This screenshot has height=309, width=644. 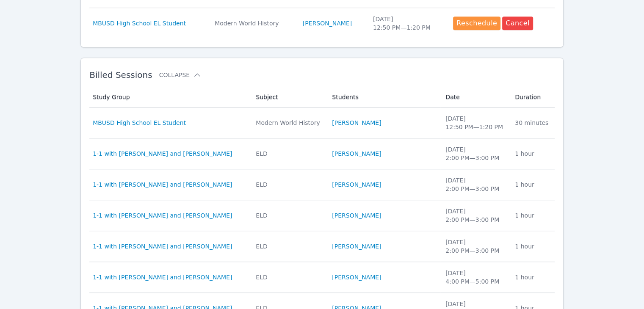 I want to click on th: Duration, so click(x=532, y=97).